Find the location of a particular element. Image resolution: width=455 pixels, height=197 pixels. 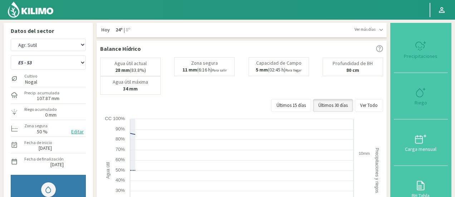

p: Capacidad de Campo is located at coordinates (279, 63).